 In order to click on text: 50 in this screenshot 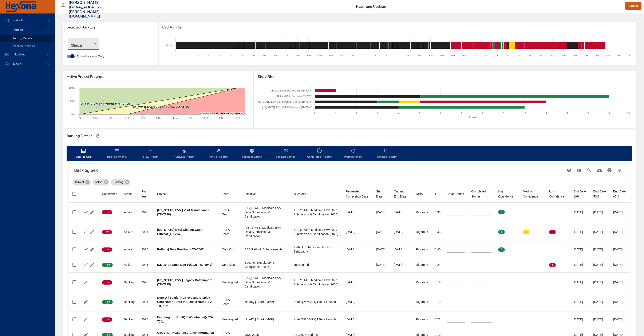, I will do `click(231, 55)`.